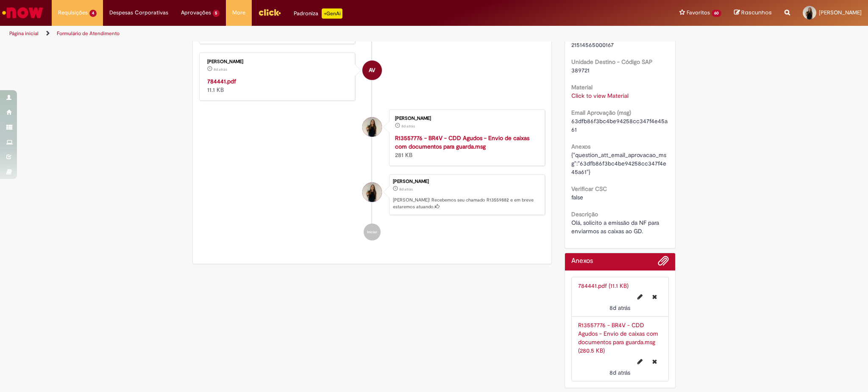  I want to click on a: 784441.pdf, so click(221, 81).